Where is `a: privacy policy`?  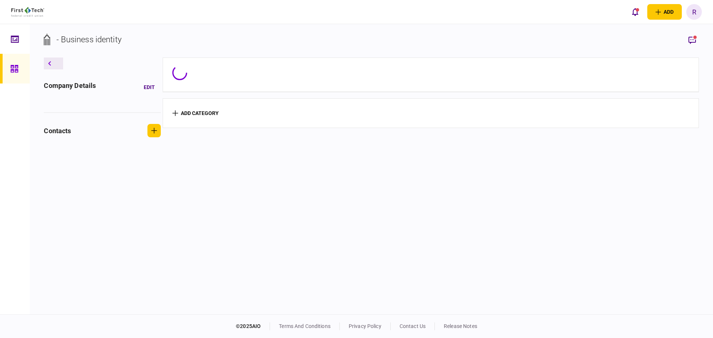 a: privacy policy is located at coordinates (365, 326).